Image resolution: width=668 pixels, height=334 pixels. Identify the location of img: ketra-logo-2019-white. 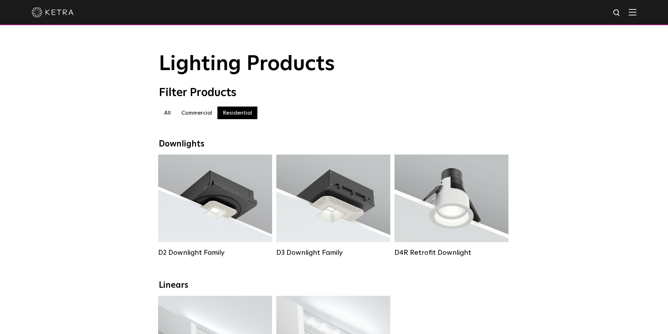
(53, 12).